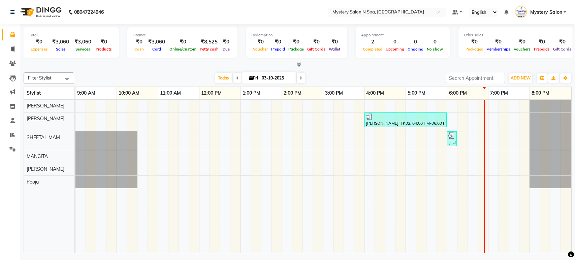  Describe the element at coordinates (61, 49) in the screenshot. I see `span: Sales` at that location.